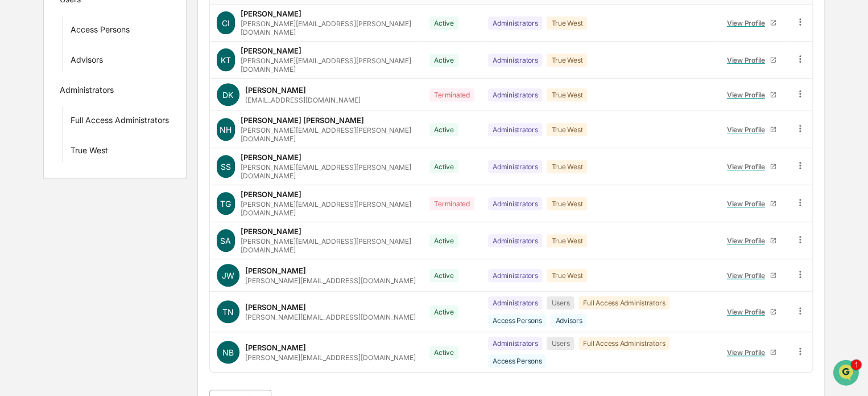 This screenshot has height=396, width=868. Describe the element at coordinates (34, 97) in the screenshot. I see `img: 8933085812038_c878075ebb4cc5468115_72.jpg` at that location.